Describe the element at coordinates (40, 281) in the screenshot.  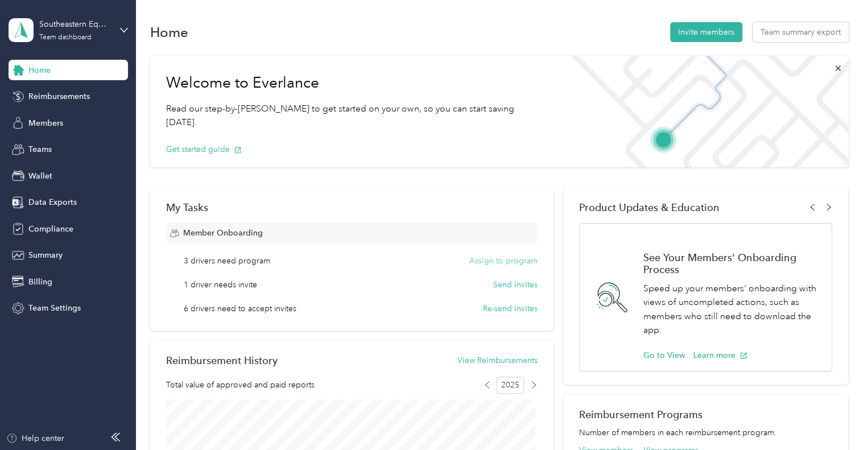
I see `span: Billing` at that location.